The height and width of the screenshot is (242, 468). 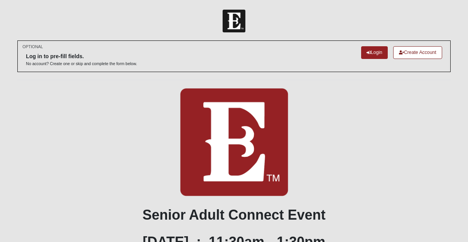 I want to click on h6: Log in to pre-fill fields., so click(x=81, y=56).